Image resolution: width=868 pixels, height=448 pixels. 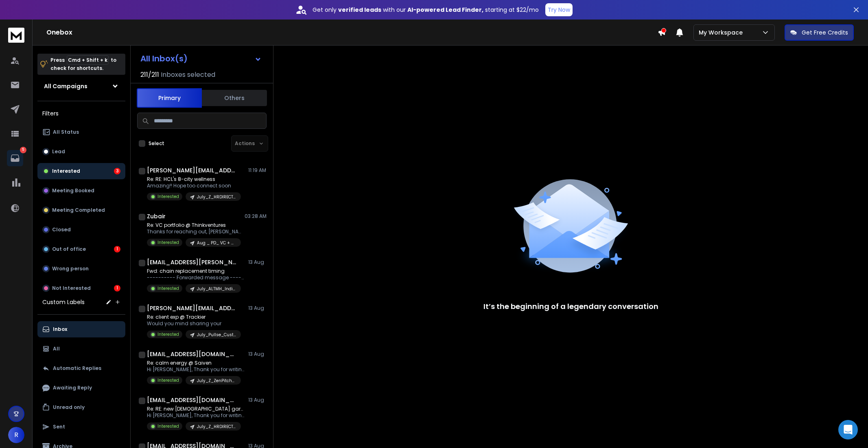 What do you see at coordinates (82, 388) in the screenshot?
I see `button: Awaiting Reply` at bounding box center [82, 388].